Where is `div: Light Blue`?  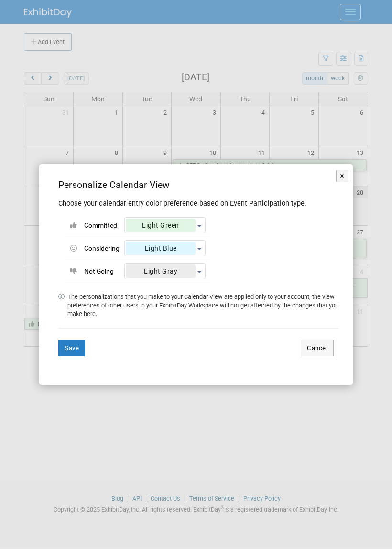 div: Light Blue is located at coordinates (160, 248).